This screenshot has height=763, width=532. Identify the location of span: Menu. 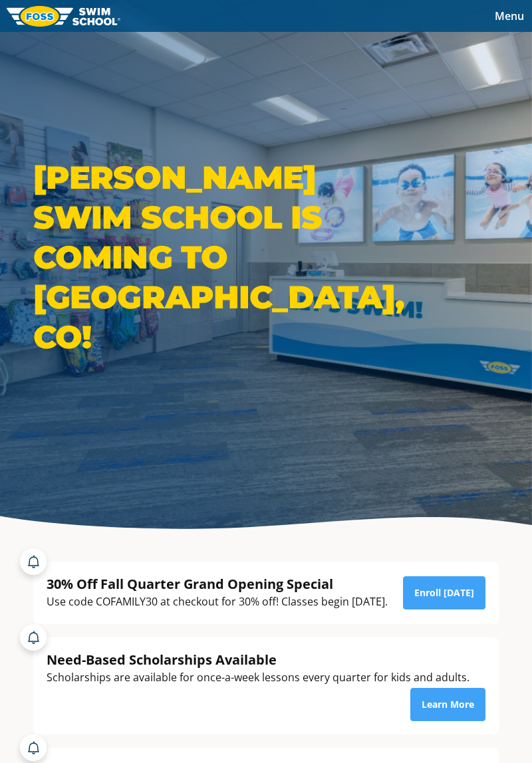
(509, 16).